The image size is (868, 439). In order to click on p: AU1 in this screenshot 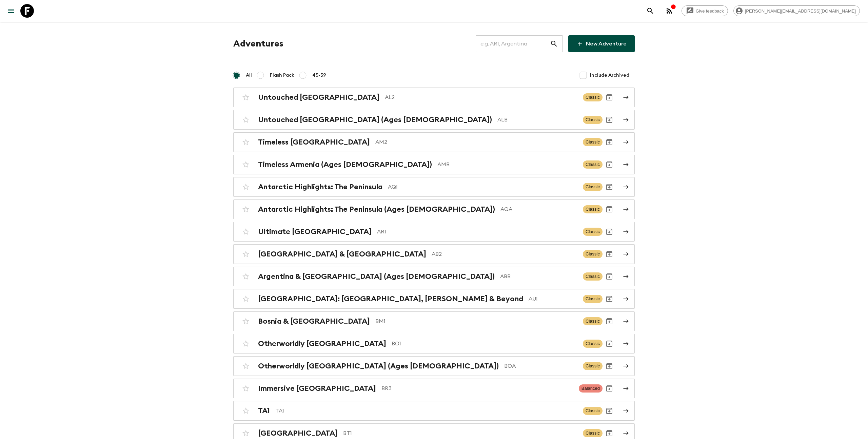, I will do `click(553, 299)`.